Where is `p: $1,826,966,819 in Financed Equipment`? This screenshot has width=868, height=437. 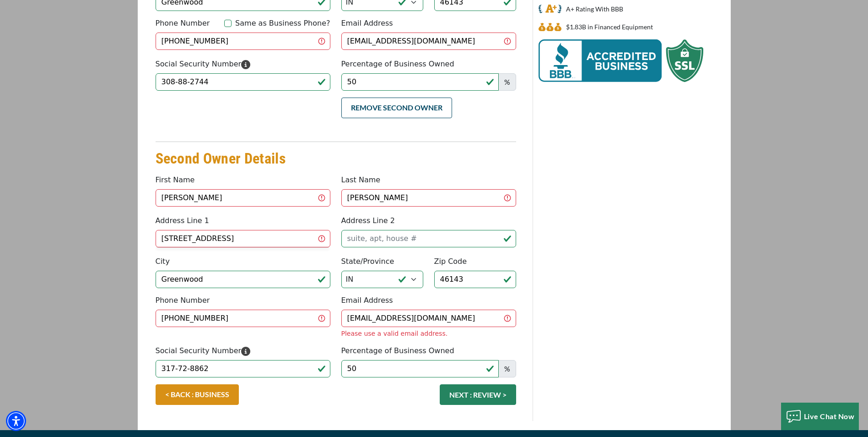
p: $1,826,966,819 in Financed Equipment is located at coordinates (610, 27).